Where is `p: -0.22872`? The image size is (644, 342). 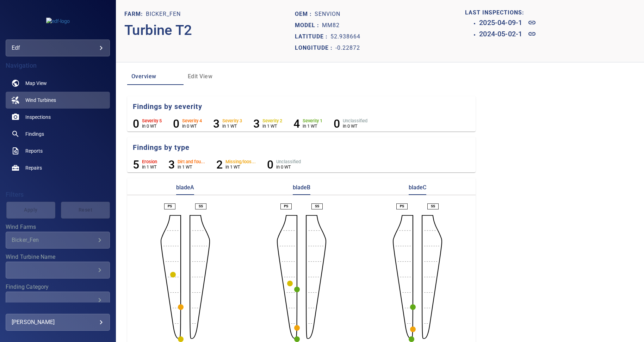
p: -0.22872 is located at coordinates (348, 48).